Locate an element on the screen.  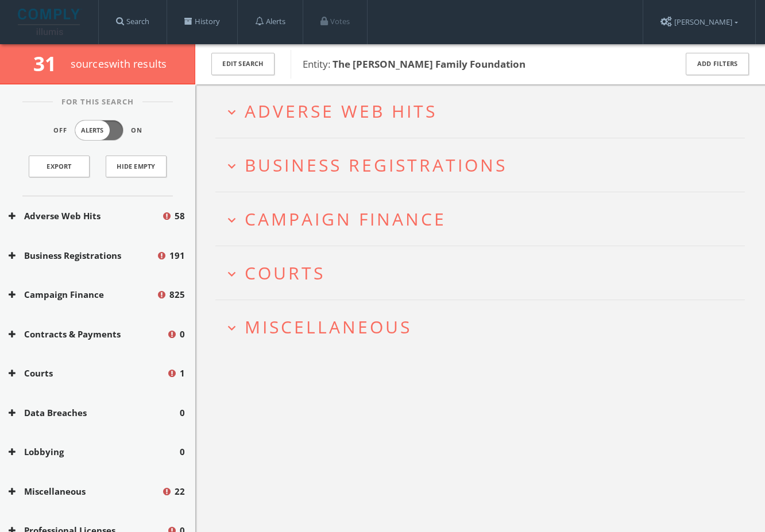
span: Campaign Finance is located at coordinates (345, 219).